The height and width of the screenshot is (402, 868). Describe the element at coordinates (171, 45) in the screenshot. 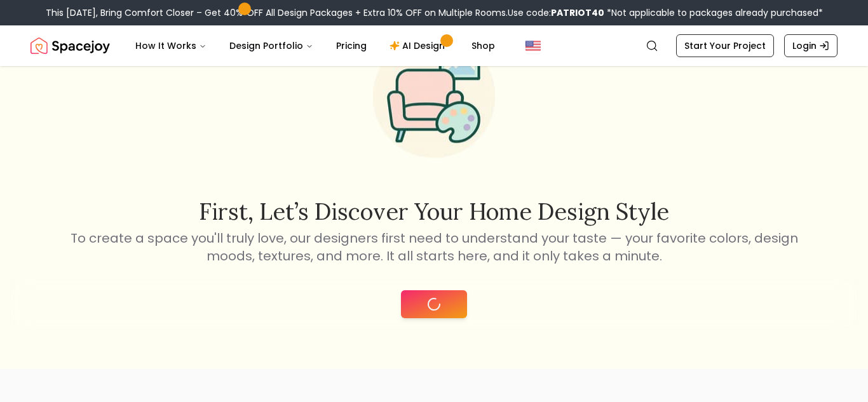

I see `button: How It Works` at that location.